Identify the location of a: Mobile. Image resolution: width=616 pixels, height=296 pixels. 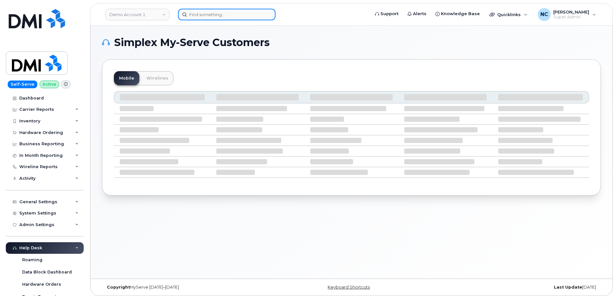
(127, 78).